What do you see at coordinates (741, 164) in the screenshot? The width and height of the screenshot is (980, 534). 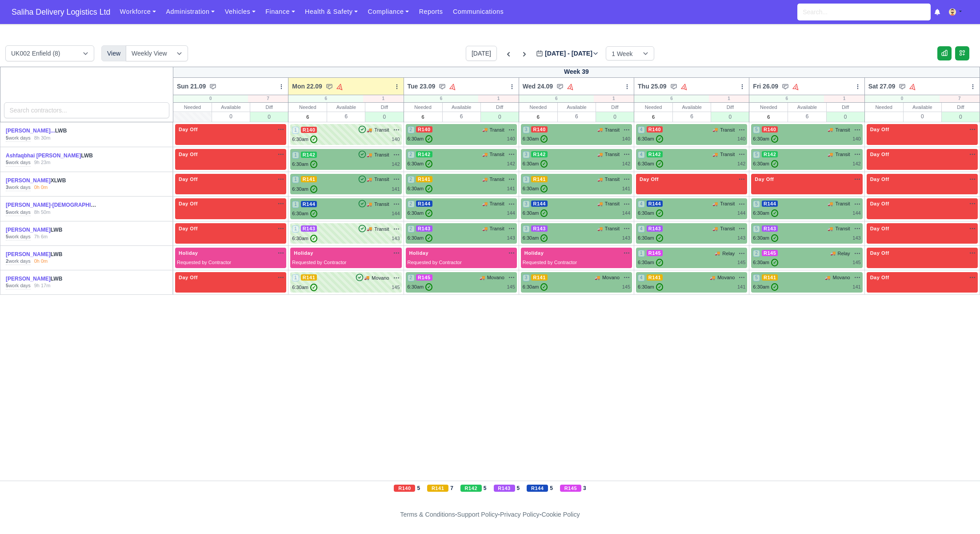 I see `div: 142` at bounding box center [741, 164].